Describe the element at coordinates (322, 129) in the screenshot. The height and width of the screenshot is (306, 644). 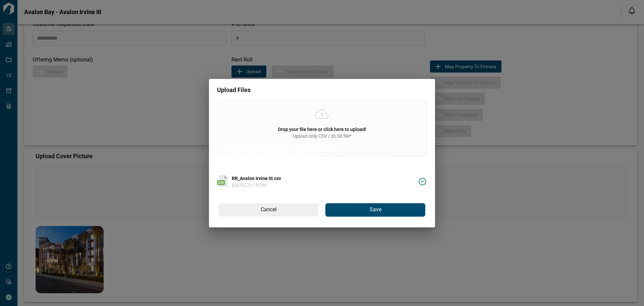
I see `span: Drop your file here or click here to upload!` at that location.